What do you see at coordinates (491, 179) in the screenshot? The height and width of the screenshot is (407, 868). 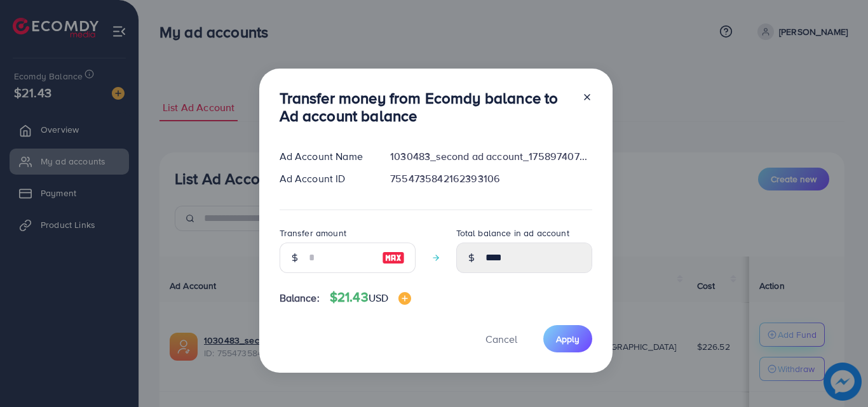 I see `div: 7554735842162393106` at bounding box center [491, 179].